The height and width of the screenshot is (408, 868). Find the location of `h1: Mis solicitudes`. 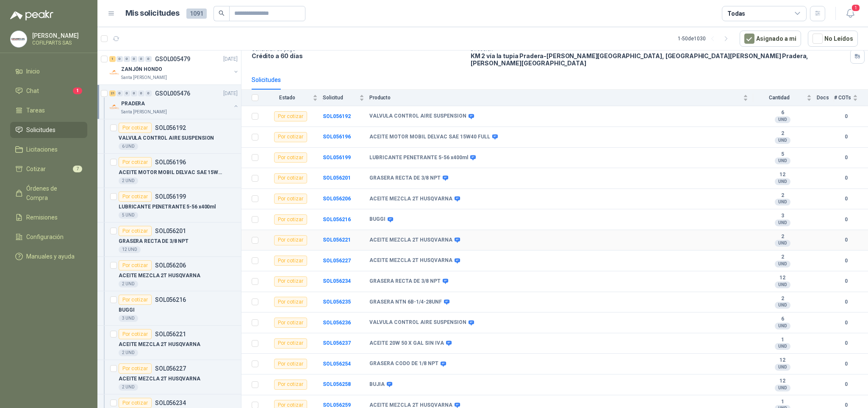

h1: Mis solicitudes is located at coordinates (152, 13).